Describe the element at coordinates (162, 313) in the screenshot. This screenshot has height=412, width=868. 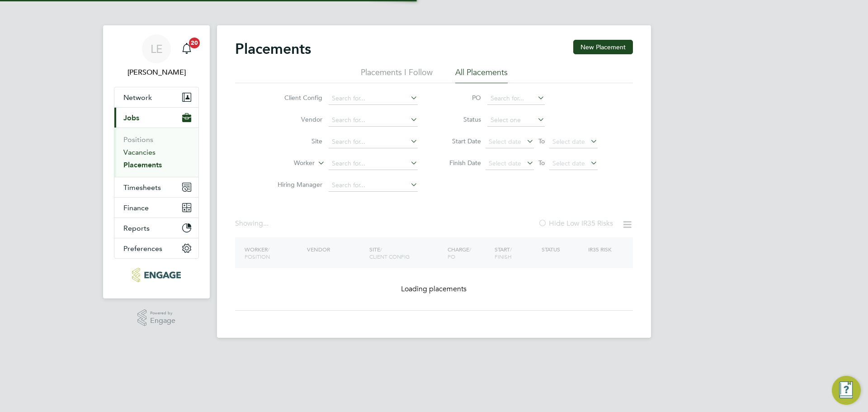
I see `span: Powered by` at that location.